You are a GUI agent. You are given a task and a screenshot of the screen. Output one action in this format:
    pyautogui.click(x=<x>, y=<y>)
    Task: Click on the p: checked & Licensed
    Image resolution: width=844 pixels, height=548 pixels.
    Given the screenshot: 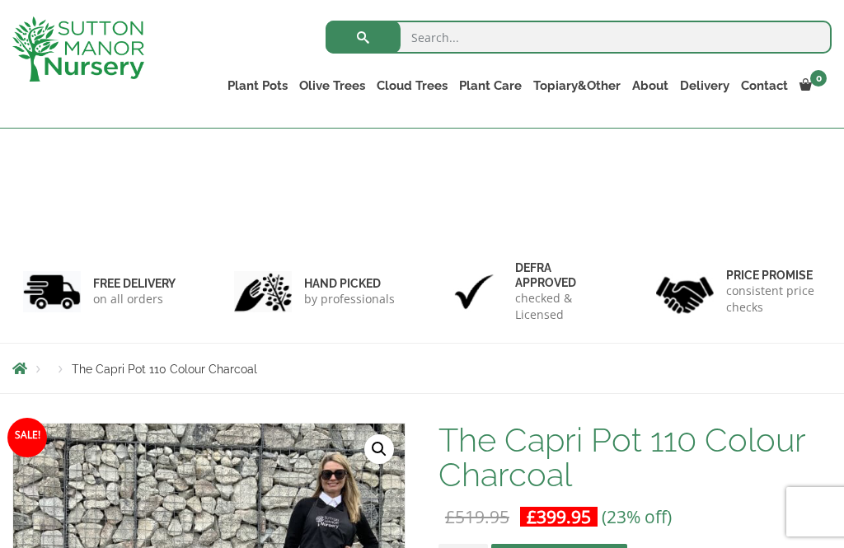 What is the action you would take?
    pyautogui.click(x=562, y=307)
    